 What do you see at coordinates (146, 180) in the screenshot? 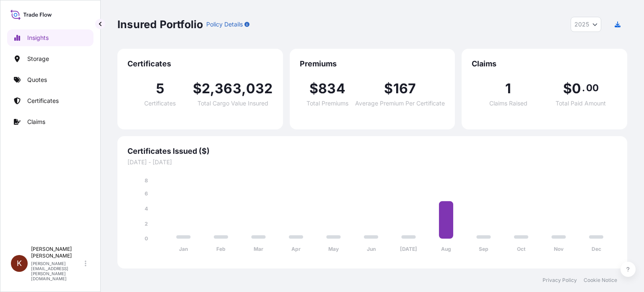
I see `tspan: 8` at bounding box center [146, 180].